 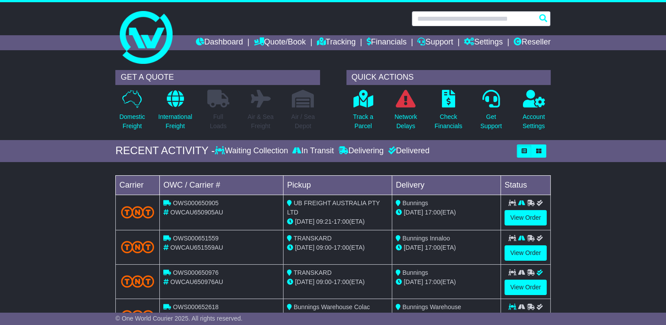 What do you see at coordinates (221, 185) in the screenshot?
I see `td: OWC / Carrier #` at bounding box center [221, 185].